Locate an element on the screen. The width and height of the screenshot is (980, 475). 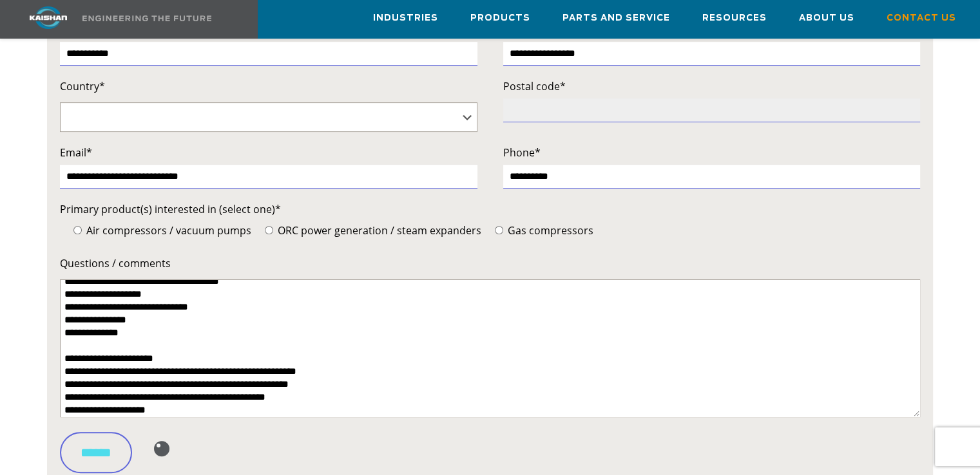
span: Contact Us is located at coordinates (921, 18).